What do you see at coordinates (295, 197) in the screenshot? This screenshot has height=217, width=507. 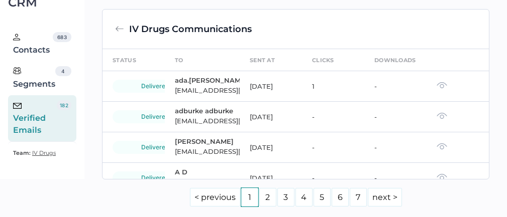 I see `ul: Pagination` at bounding box center [295, 197].